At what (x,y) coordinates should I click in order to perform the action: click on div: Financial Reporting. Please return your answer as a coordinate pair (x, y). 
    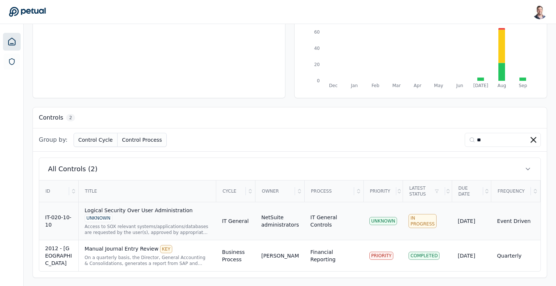
    Looking at the image, I should click on (334, 256).